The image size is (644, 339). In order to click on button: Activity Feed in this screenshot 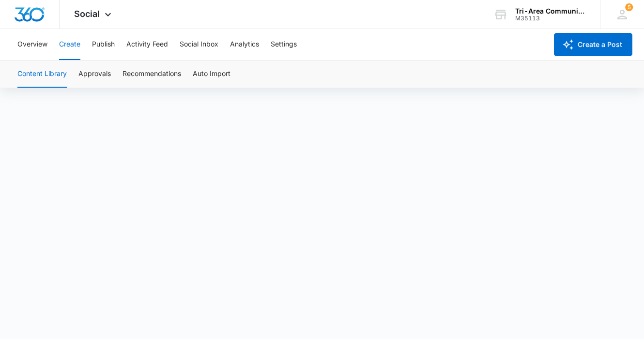, I will do `click(147, 44)`.